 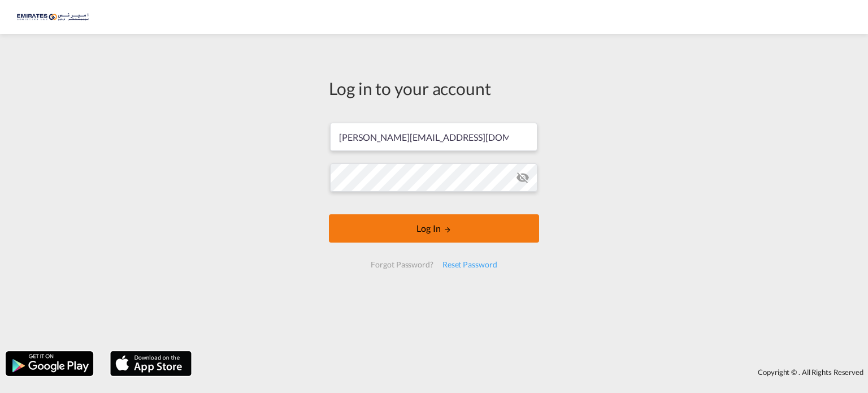 I want to click on div: Forgot Password?, so click(x=401, y=264).